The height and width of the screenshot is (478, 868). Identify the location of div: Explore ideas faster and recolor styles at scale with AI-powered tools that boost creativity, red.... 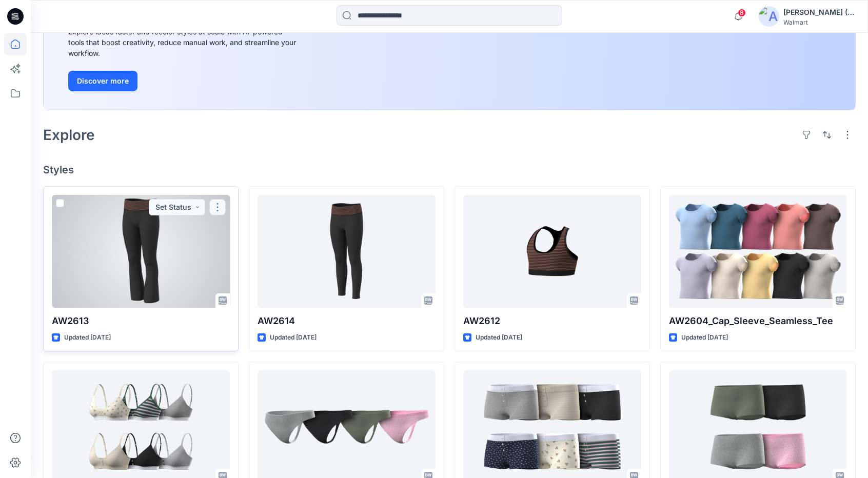
(184, 42).